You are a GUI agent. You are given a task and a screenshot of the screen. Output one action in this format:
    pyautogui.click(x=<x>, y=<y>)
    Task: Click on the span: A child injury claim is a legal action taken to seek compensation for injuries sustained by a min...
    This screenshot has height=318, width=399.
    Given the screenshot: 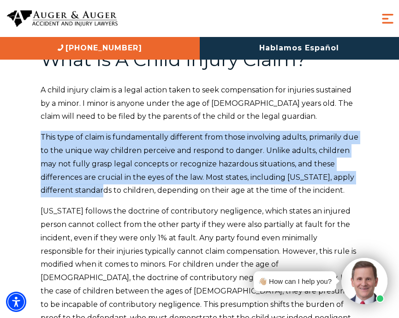 What is the action you would take?
    pyautogui.click(x=197, y=103)
    